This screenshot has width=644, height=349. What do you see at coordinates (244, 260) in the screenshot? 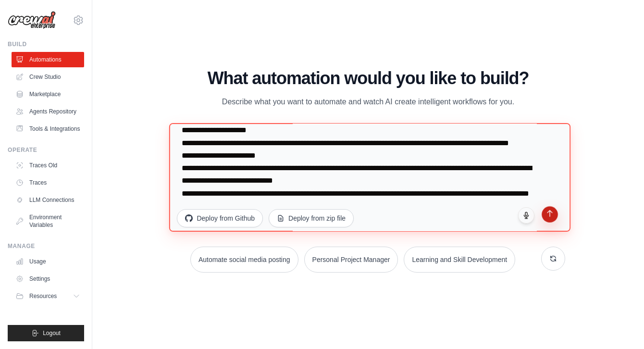
I see `button: Automate social media posting` at bounding box center [244, 260].